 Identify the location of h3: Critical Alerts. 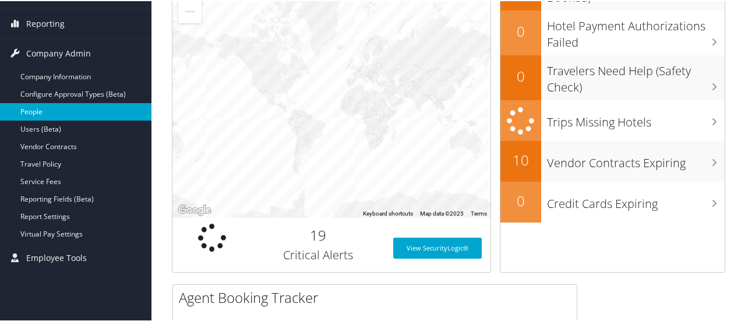
(318, 254).